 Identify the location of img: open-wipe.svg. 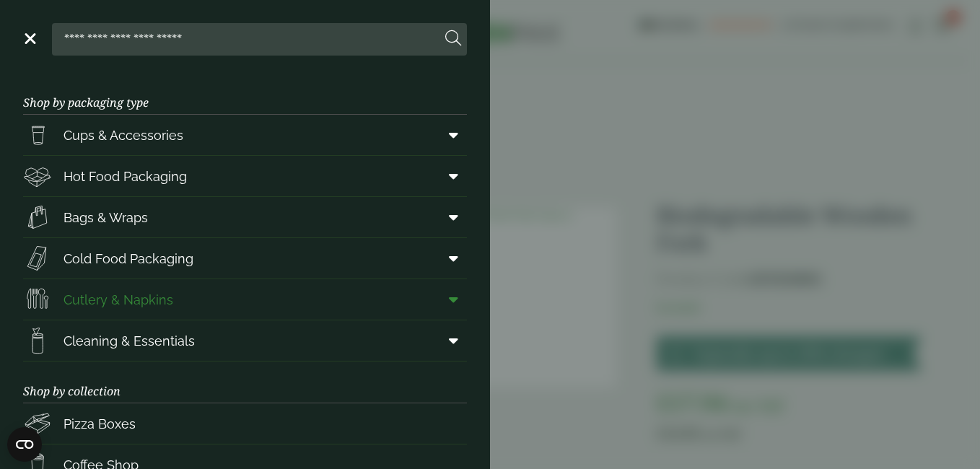
(38, 340).